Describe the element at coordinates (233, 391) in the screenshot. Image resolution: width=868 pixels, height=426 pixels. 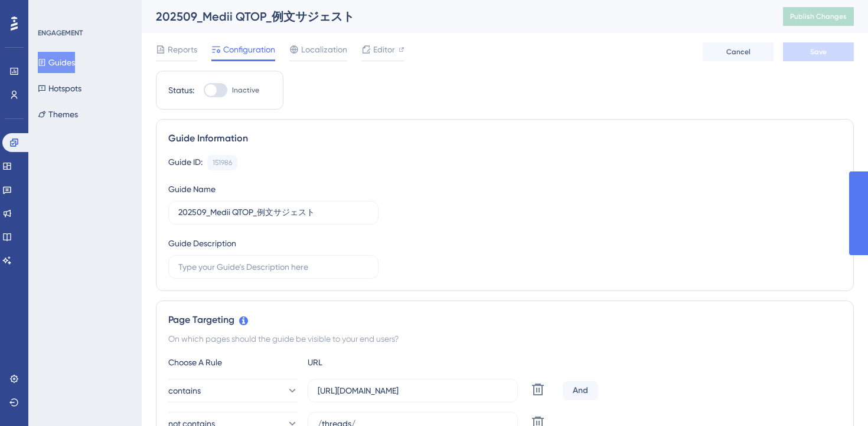
I see `button: contains` at that location.